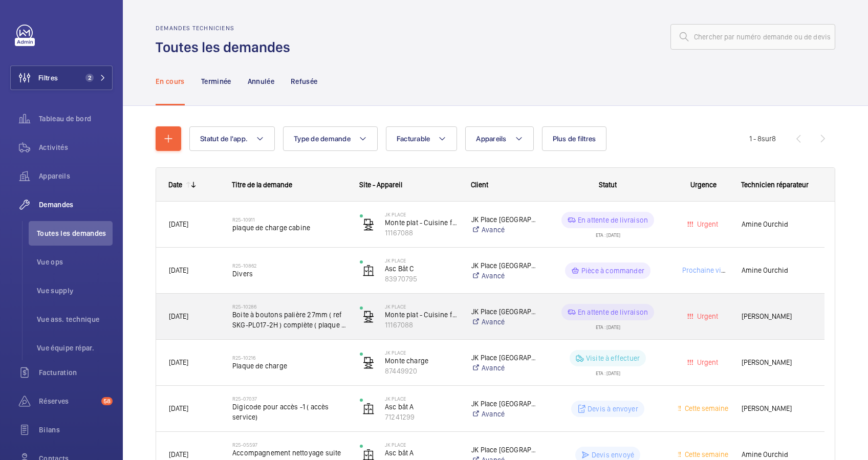 The height and width of the screenshot is (460, 868). Describe the element at coordinates (421, 279) in the screenshot. I see `p: 83970795` at that location.